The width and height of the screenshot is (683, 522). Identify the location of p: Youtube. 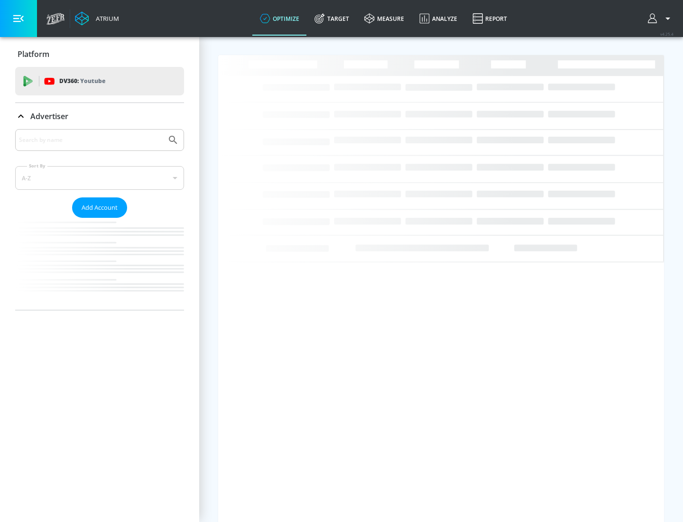
(92, 81).